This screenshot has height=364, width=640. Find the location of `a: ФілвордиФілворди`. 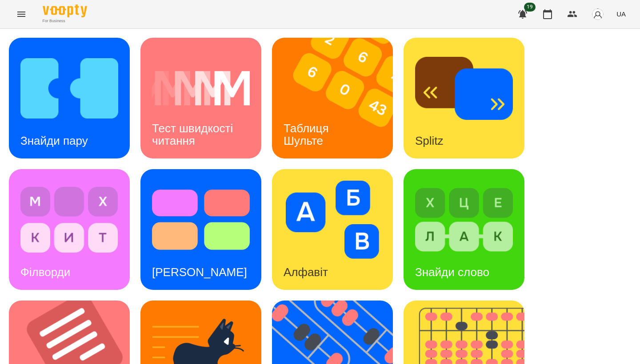

a: ФілвордиФілворди is located at coordinates (70, 230).